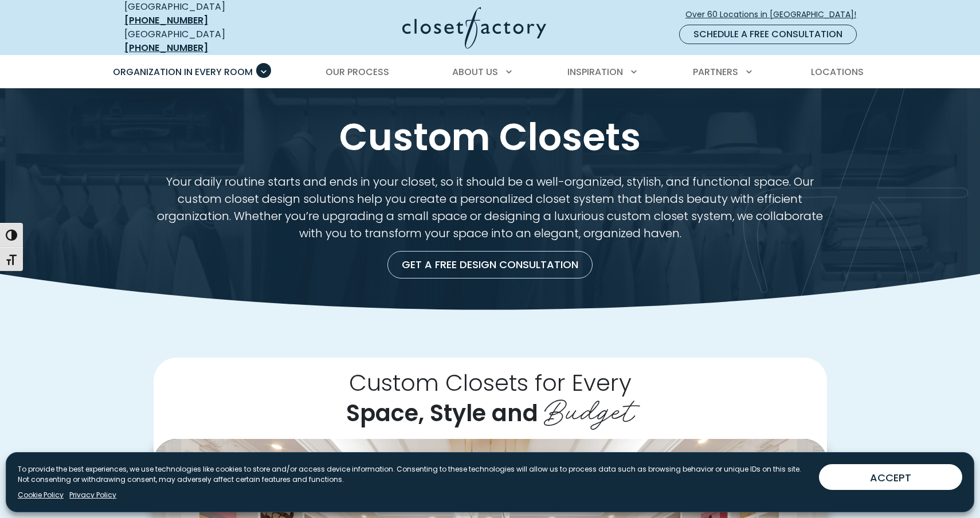 This screenshot has height=518, width=980. What do you see at coordinates (594, 72) in the screenshot?
I see `span: Inspiration` at bounding box center [594, 72].